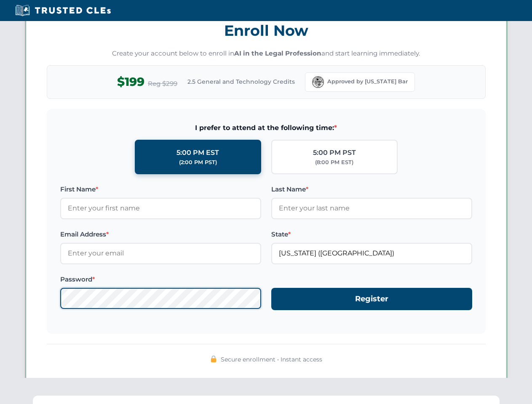  Describe the element at coordinates (278, 53) in the screenshot. I see `strong: AI in the Legal Profession` at that location.